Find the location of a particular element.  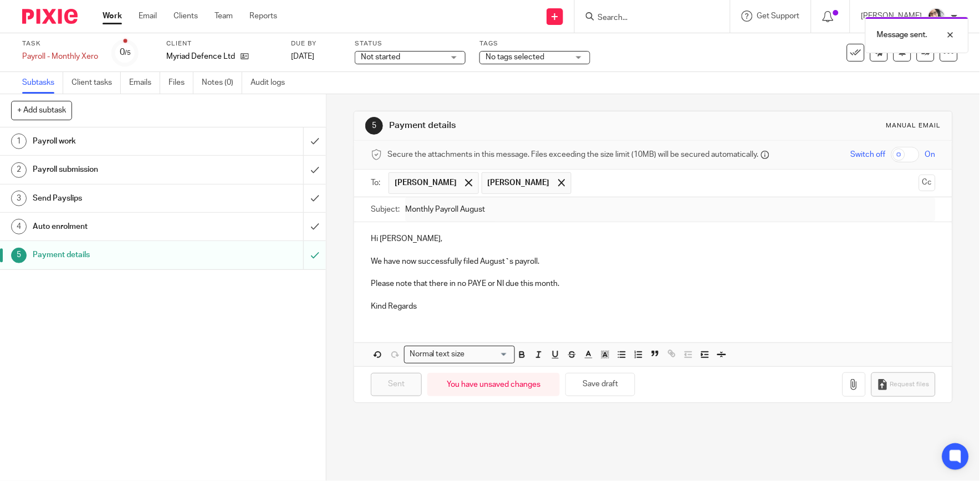

a: Team is located at coordinates (224, 16).